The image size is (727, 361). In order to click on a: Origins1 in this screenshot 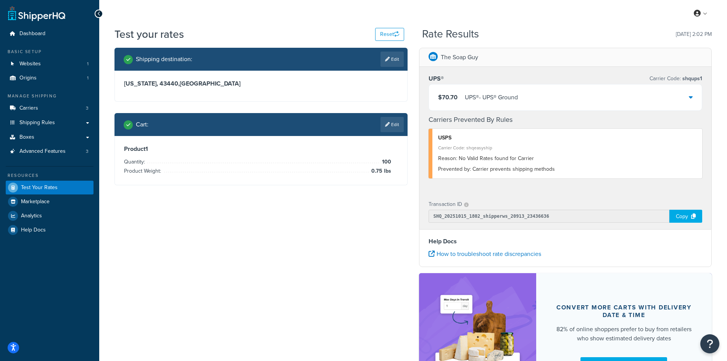, I will do `click(50, 78)`.